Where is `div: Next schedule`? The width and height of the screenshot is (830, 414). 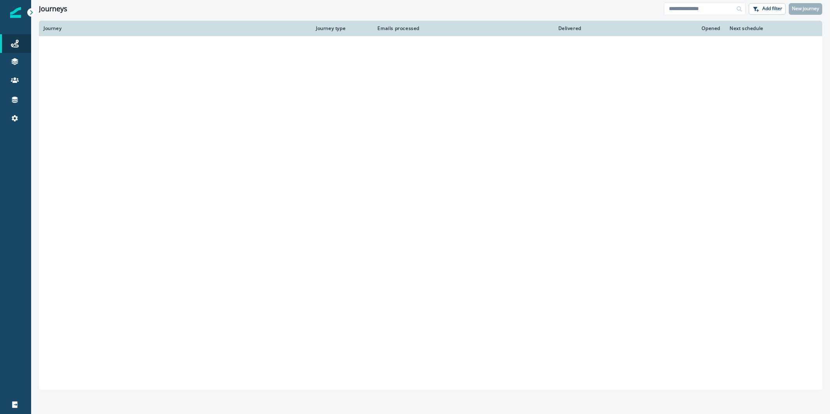
div: Next schedule is located at coordinates (764, 28).